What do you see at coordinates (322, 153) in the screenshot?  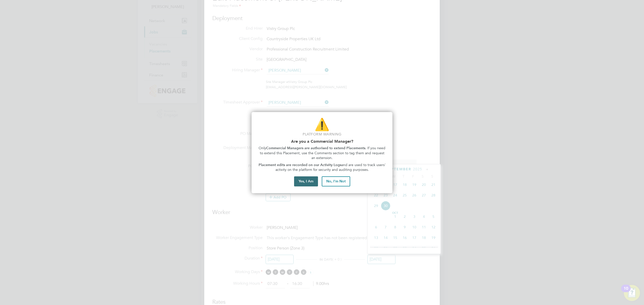 I see `div: Are you part of the Commercial Team?` at bounding box center [322, 153].